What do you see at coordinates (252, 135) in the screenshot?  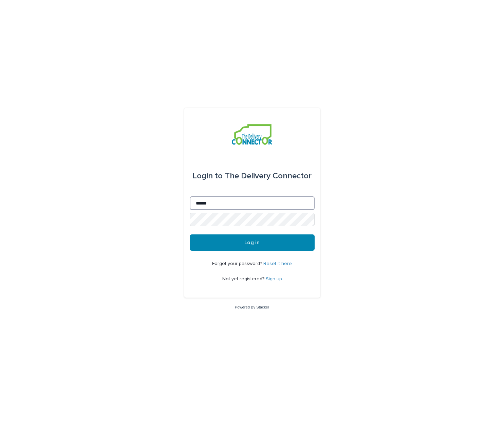 I see `img: aCWQmA6OSGG0Kwt8cj3c` at bounding box center [252, 135].